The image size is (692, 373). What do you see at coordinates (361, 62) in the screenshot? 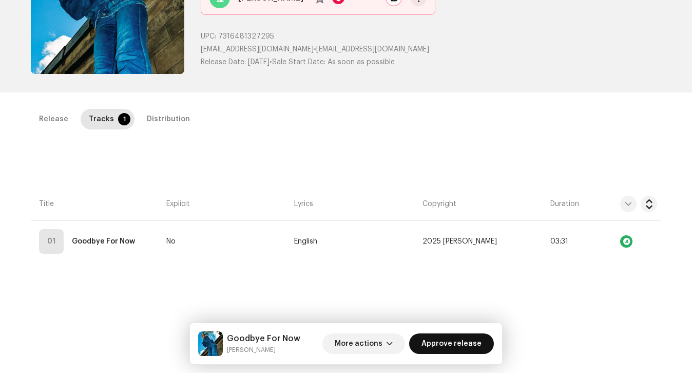
I see `span: As soon as possible` at bounding box center [361, 62].